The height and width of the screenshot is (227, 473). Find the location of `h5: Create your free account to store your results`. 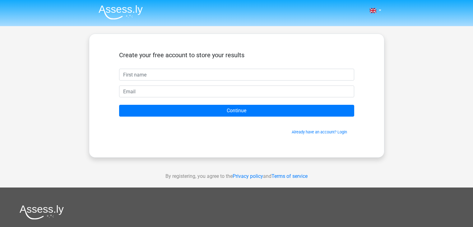

h5: Create your free account to store your results is located at coordinates (237, 55).